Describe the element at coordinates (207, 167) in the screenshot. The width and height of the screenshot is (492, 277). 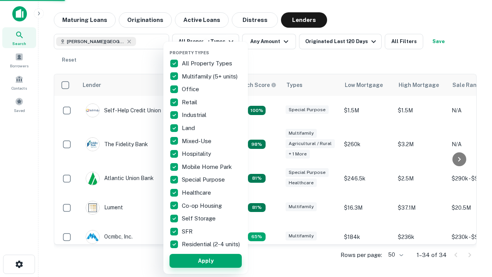
I see `p: Mobile Home Park` at that location.